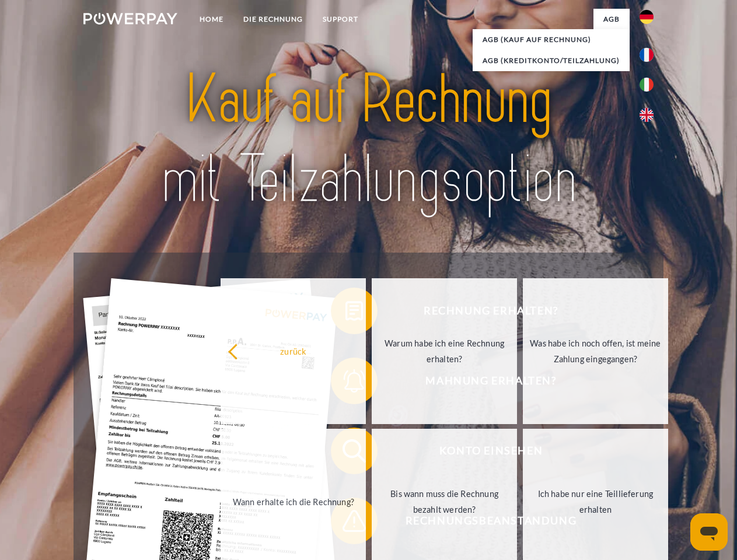 Image resolution: width=737 pixels, height=560 pixels. I want to click on img: title-powerpay_de.svg, so click(368, 140).